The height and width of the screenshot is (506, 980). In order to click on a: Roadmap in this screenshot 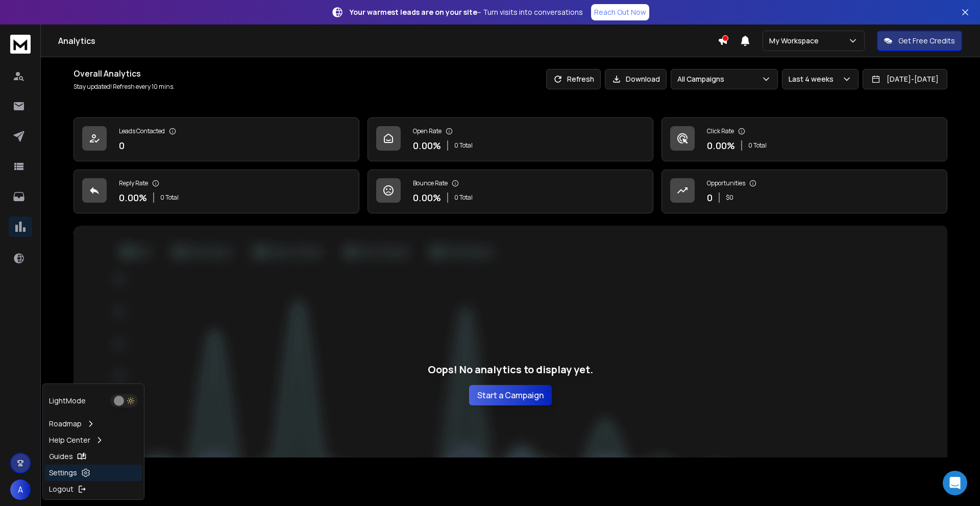, I will do `click(93, 423)`.